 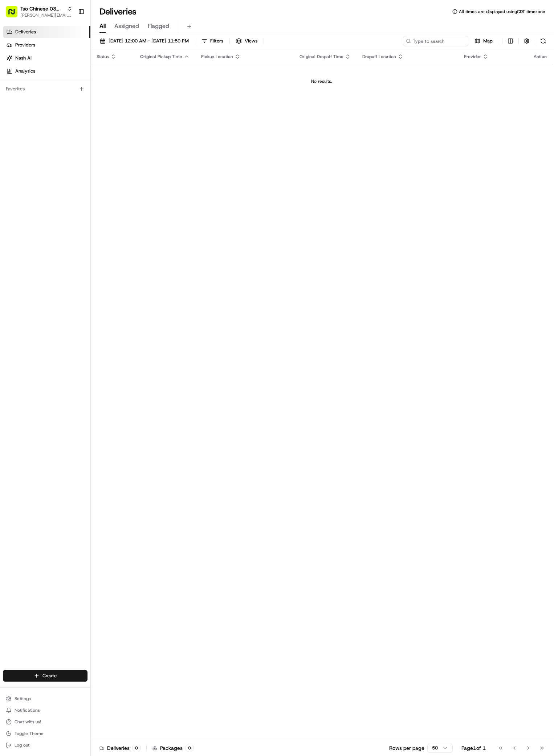 What do you see at coordinates (488, 41) in the screenshot?
I see `span: Map` at bounding box center [488, 41].